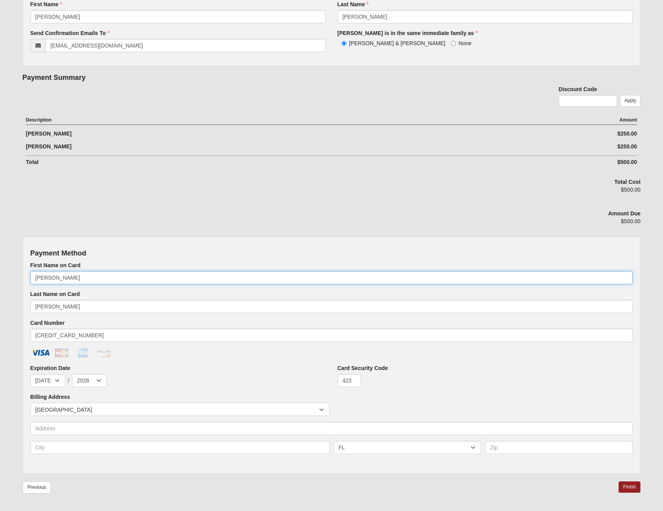 Image resolution: width=663 pixels, height=511 pixels. Describe the element at coordinates (465, 43) in the screenshot. I see `span: None` at that location.